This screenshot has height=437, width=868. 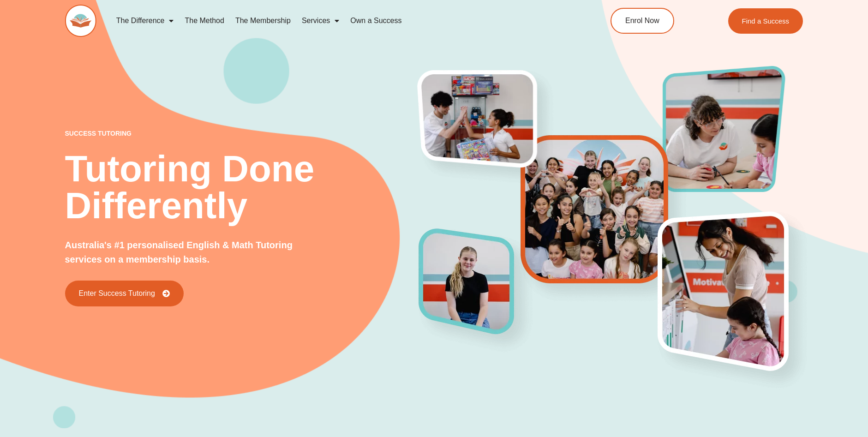 What do you see at coordinates (124, 293) in the screenshot?
I see `a: Enter Success Tutoring` at bounding box center [124, 293].